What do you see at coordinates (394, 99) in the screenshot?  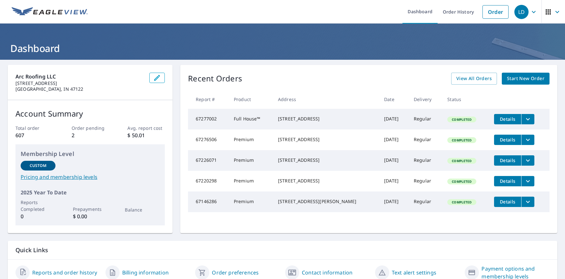 I see `th: Date` at bounding box center [394, 99].